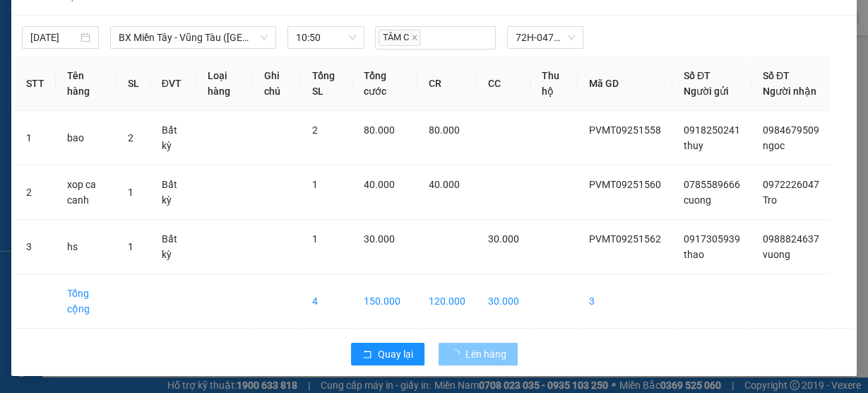 Image resolution: width=868 pixels, height=393 pixels. Describe the element at coordinates (327, 302) in the screenshot. I see `td: 4` at that location.